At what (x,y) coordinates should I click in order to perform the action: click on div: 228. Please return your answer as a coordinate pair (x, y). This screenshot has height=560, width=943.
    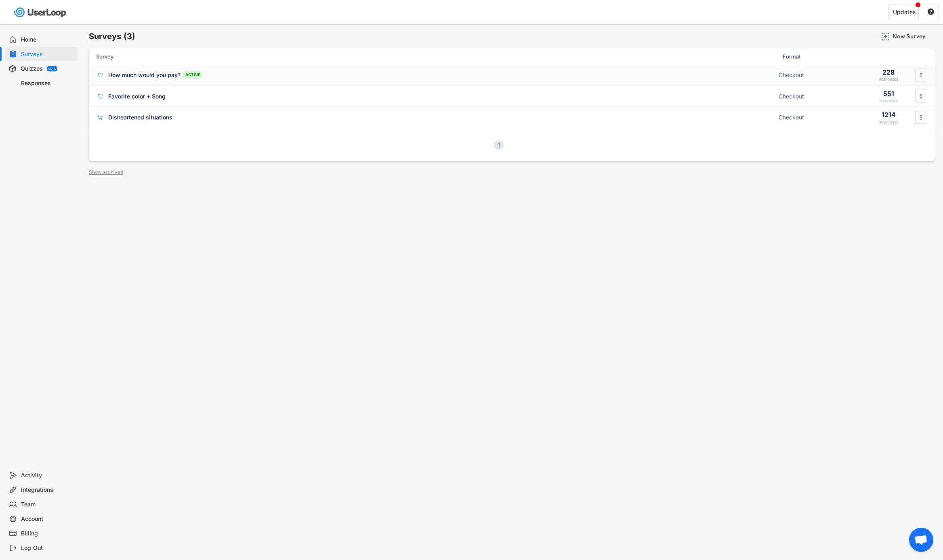
    Looking at the image, I should click on (889, 72).